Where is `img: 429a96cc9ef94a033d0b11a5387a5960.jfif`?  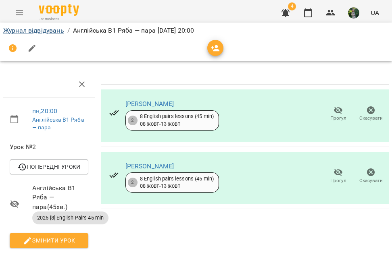
img: 429a96cc9ef94a033d0b11a5387a5960.jfif is located at coordinates (353, 13).